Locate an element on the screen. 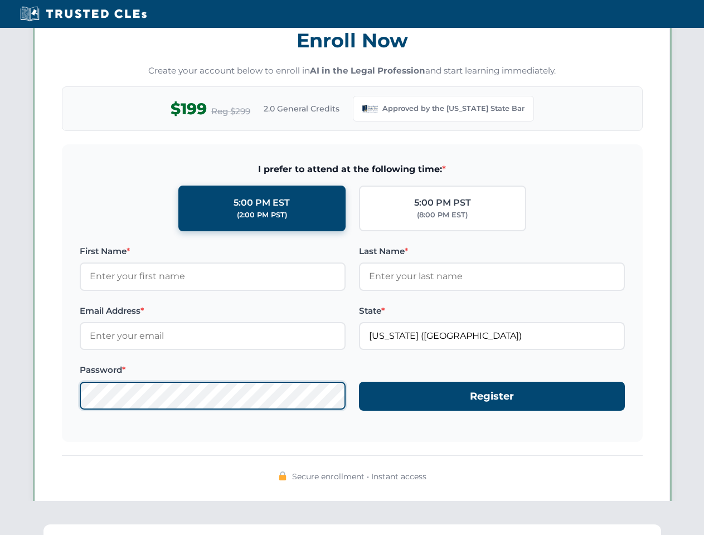  label: Last Name is located at coordinates (492, 251).